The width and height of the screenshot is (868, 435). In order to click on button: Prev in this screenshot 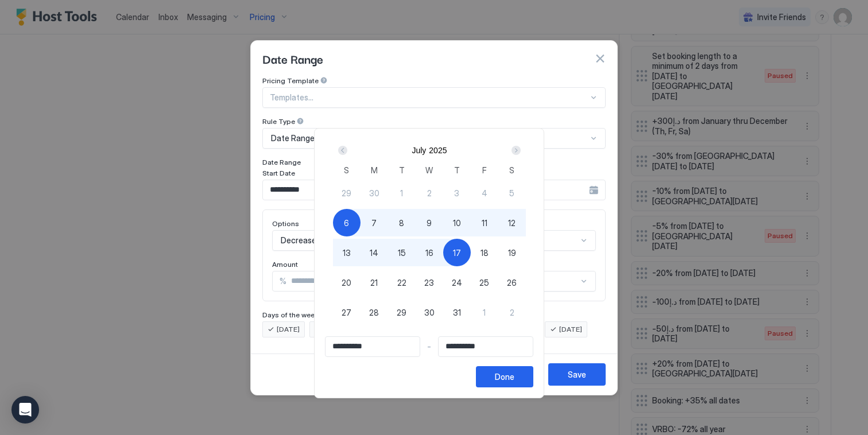, I will do `click(343, 150)`.